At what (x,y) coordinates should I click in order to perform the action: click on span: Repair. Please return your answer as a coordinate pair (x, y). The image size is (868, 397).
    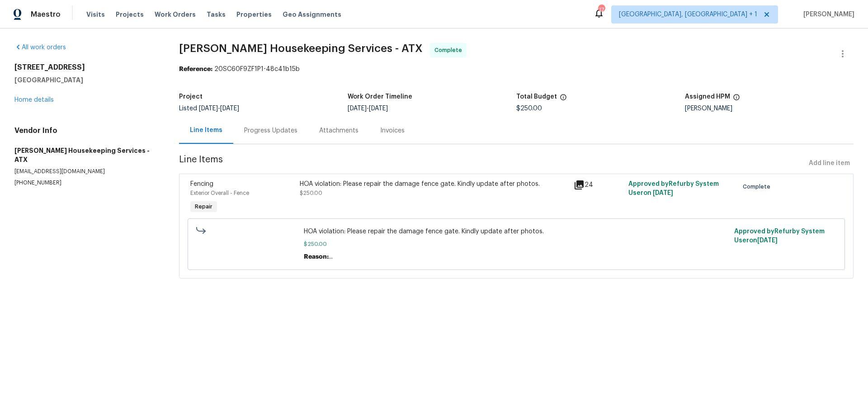
    Looking at the image, I should click on (203, 207).